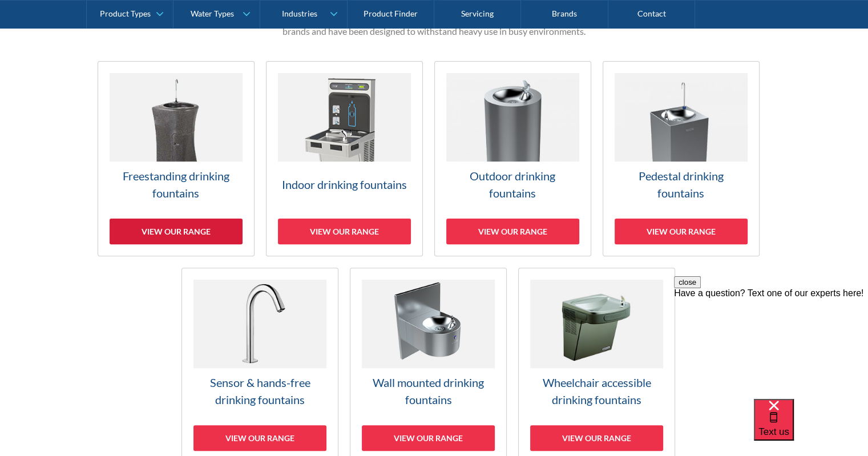  Describe the element at coordinates (20, 33) in the screenshot. I see `span: Text us` at that location.